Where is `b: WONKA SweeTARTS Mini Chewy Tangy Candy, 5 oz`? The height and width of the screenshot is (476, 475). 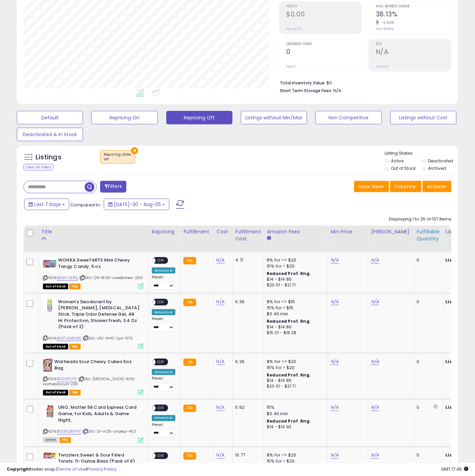 b: WONKA SweeTARTS Mini Chewy Tangy Candy, 5 oz is located at coordinates (99, 264).